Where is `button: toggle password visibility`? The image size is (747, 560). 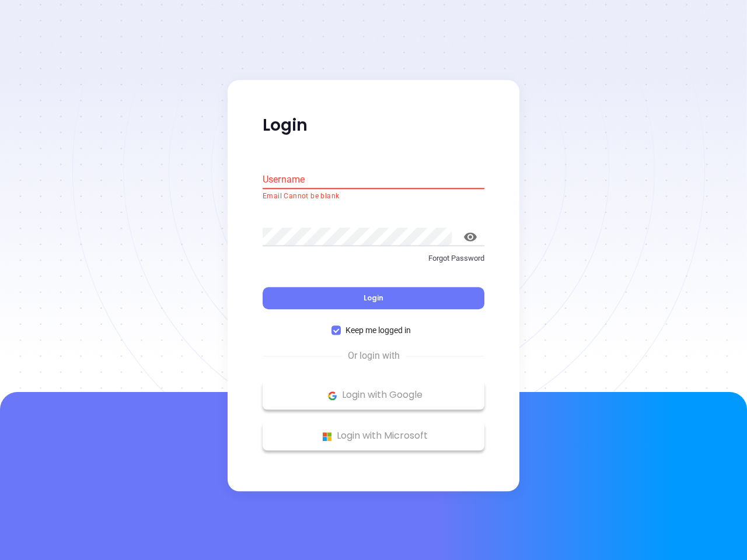
button: toggle password visibility is located at coordinates (471, 237).